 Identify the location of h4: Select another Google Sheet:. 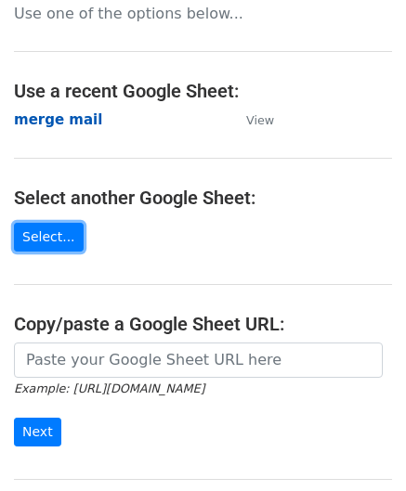
(202, 198).